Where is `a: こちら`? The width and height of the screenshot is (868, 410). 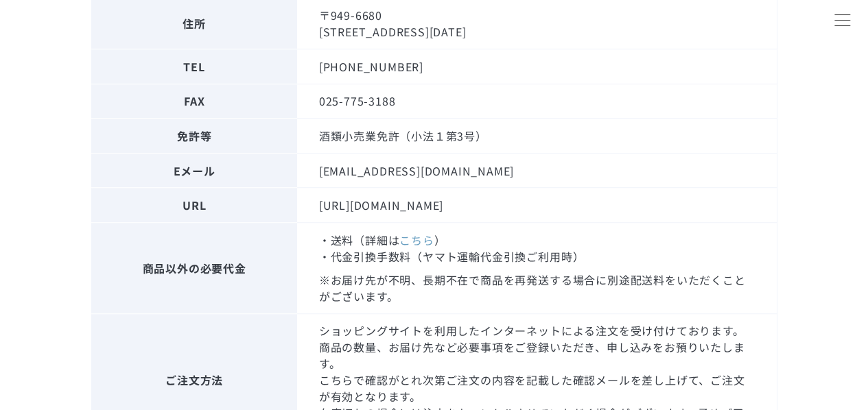
a: こちら is located at coordinates (416, 240).